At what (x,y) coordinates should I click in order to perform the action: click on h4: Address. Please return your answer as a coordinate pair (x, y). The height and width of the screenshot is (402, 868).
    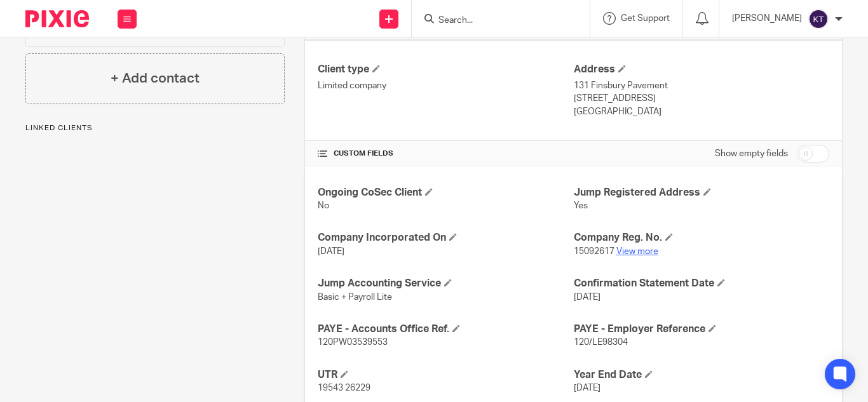
    Looking at the image, I should click on (701, 70).